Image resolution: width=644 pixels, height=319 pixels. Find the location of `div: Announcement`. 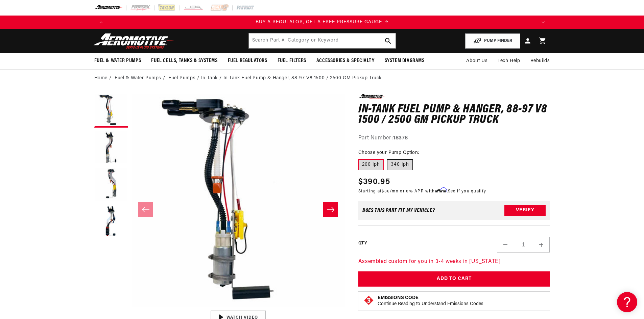

div: Announcement is located at coordinates (322, 22).